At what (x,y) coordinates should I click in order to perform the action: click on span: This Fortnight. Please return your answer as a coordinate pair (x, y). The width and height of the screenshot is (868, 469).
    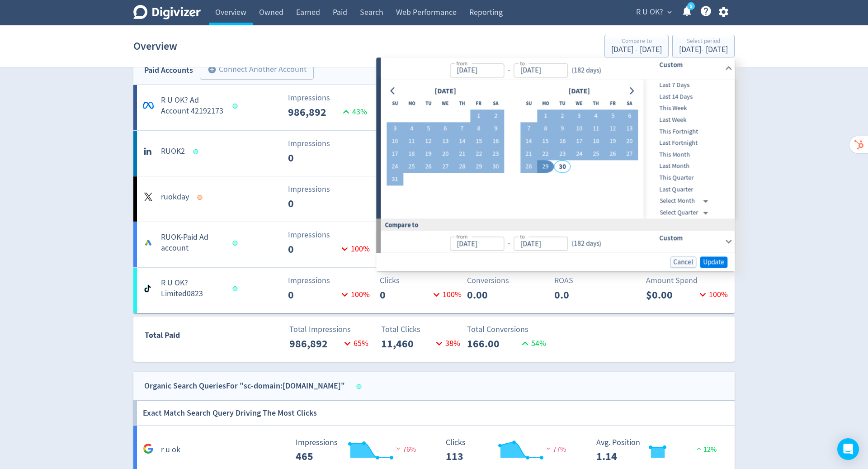
    Looking at the image, I should click on (688, 131).